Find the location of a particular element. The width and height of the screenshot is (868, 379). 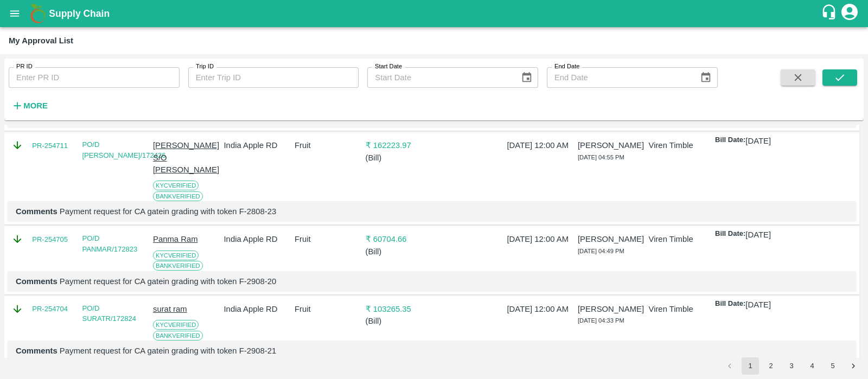

p: ₹ 162223.97 is located at coordinates (399, 146).